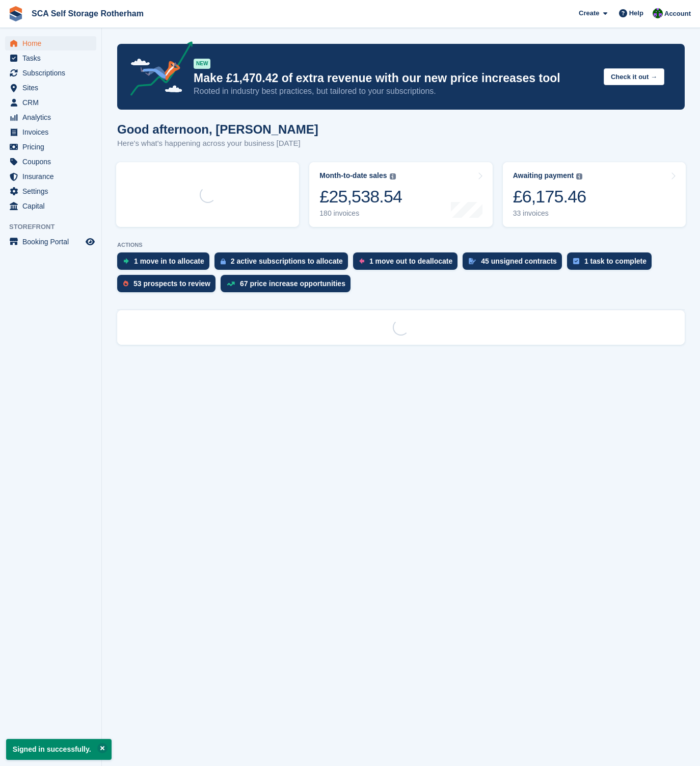  What do you see at coordinates (166, 263) in the screenshot?
I see `a: 1 move in to allocate` at bounding box center [166, 263].